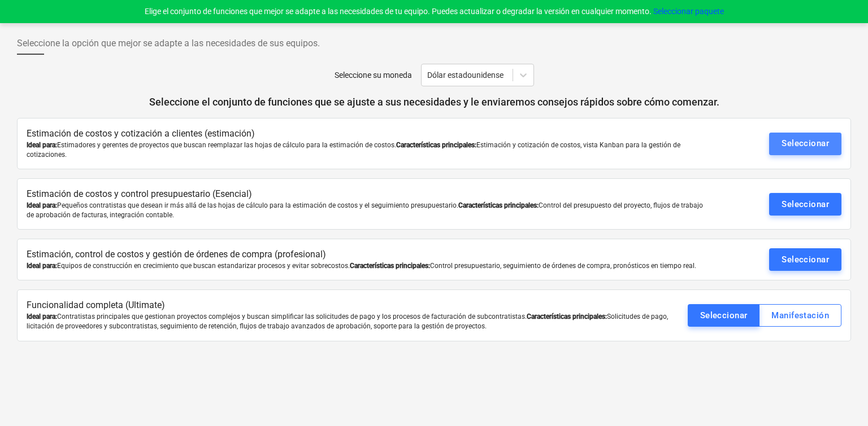 This screenshot has width=868, height=426. I want to click on div: Widget de chat, so click(840, 399).